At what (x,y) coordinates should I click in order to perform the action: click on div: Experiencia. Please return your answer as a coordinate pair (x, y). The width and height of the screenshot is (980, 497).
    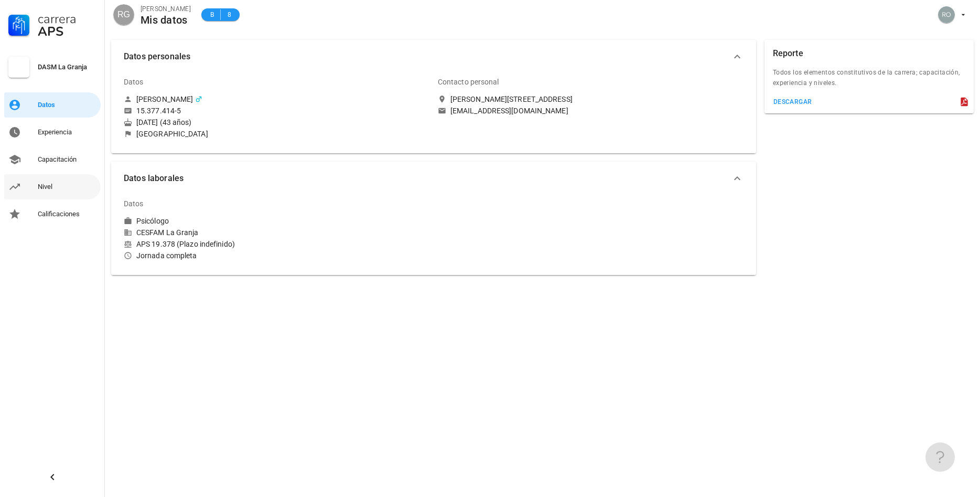
    Looking at the image, I should click on (67, 132).